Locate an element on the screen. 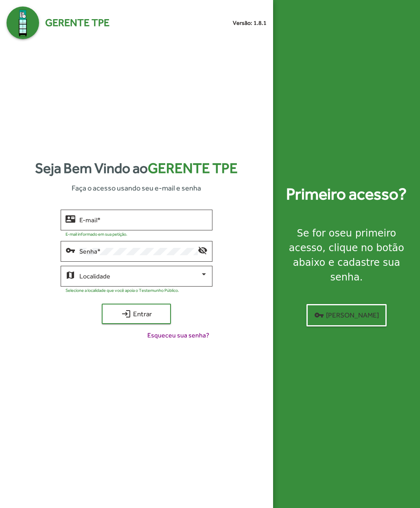  strong: seu primeiro acesso is located at coordinates (342, 241).